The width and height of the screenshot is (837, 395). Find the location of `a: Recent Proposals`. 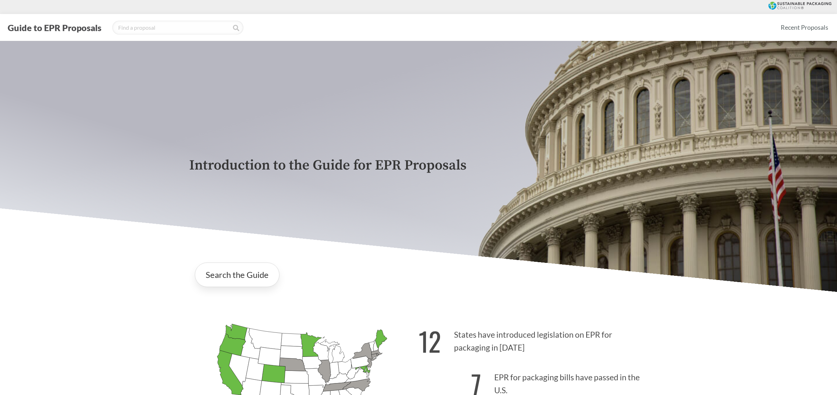

a: Recent Proposals is located at coordinates (805, 27).